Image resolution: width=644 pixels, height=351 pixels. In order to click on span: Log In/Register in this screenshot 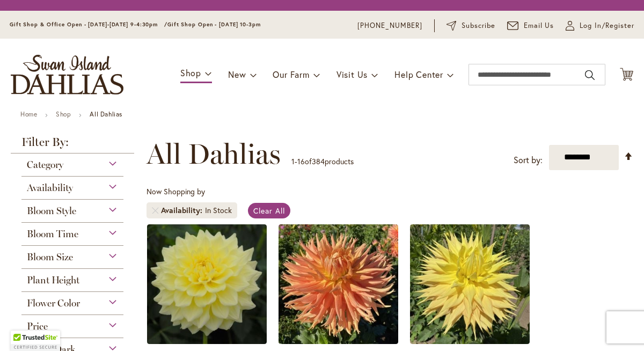, I will do `click(607, 26)`.